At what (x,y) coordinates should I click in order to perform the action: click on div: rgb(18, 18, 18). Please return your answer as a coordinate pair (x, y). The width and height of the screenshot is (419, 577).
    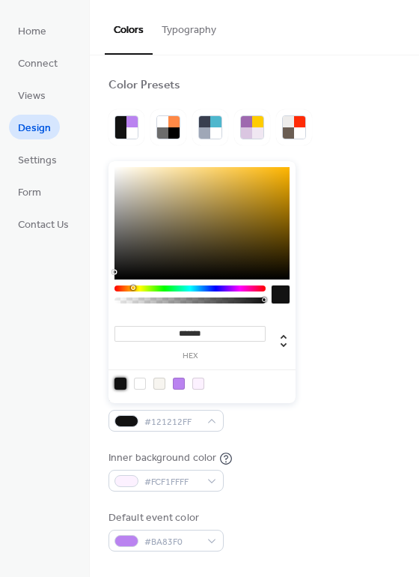
    Looking at the image, I should click on (121, 383).